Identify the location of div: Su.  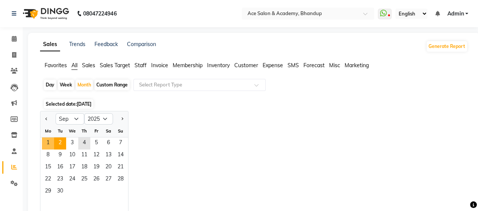
(121, 131).